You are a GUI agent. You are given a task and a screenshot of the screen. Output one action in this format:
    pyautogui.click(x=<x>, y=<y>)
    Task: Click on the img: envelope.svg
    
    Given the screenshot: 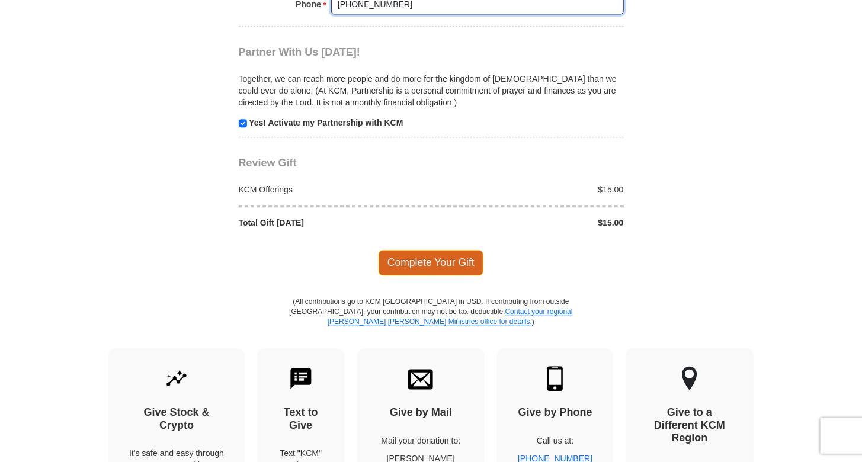 What is the action you would take?
    pyautogui.click(x=421, y=379)
    